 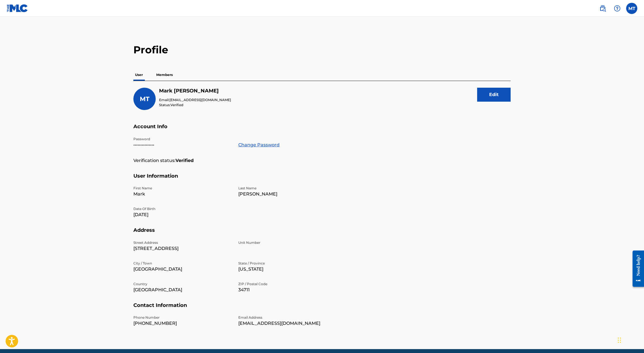 I want to click on p: 34711, so click(x=287, y=290).